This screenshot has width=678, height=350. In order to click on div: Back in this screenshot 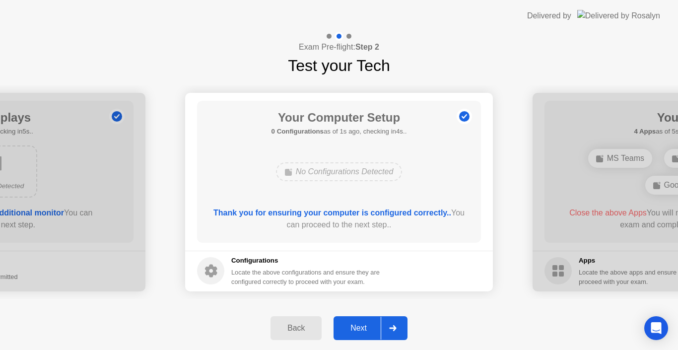, I will do `click(296, 328)`.